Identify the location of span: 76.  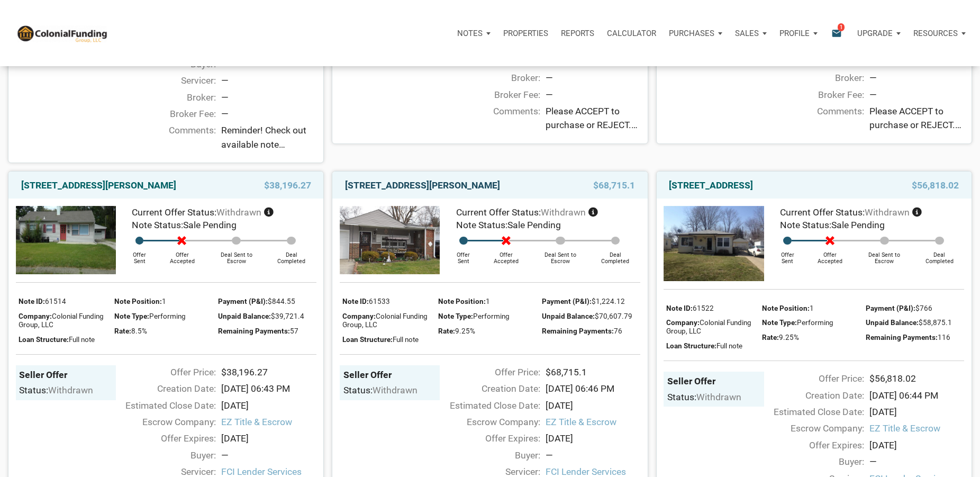
(618, 330).